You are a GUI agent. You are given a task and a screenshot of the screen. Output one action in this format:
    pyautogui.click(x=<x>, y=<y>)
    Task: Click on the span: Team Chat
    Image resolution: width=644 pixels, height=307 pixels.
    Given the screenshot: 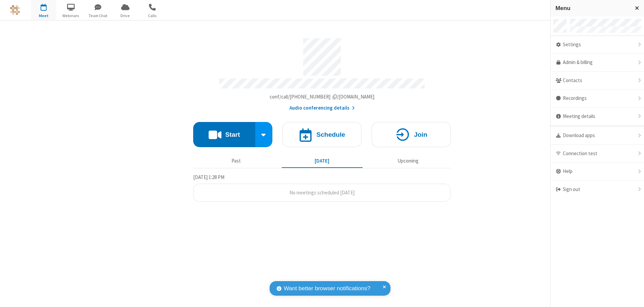 What is the action you would take?
    pyautogui.click(x=98, y=16)
    